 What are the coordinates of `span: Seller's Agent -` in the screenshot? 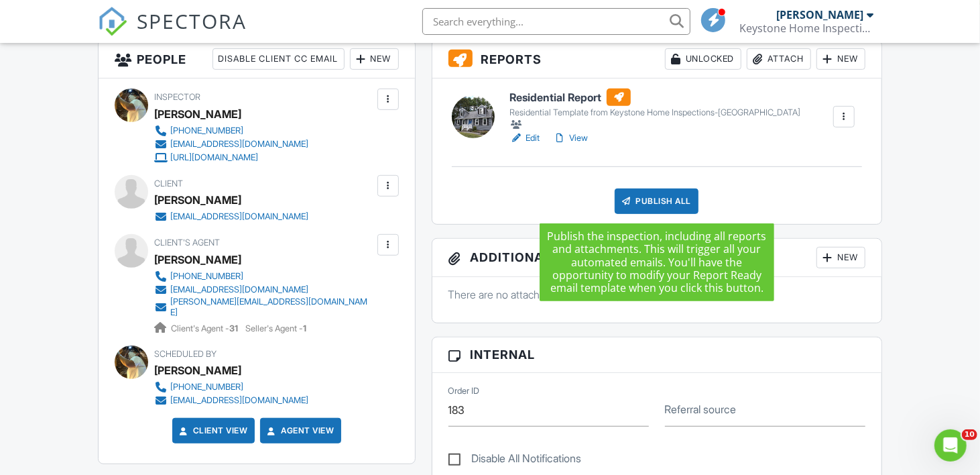 It's located at (275, 328).